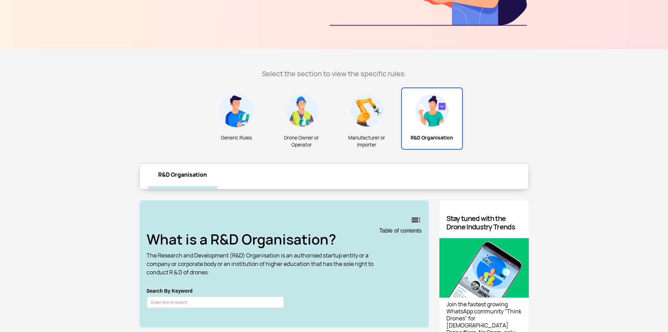  What do you see at coordinates (367, 110) in the screenshot?
I see `img: Manufacturer or Importer` at bounding box center [367, 110].